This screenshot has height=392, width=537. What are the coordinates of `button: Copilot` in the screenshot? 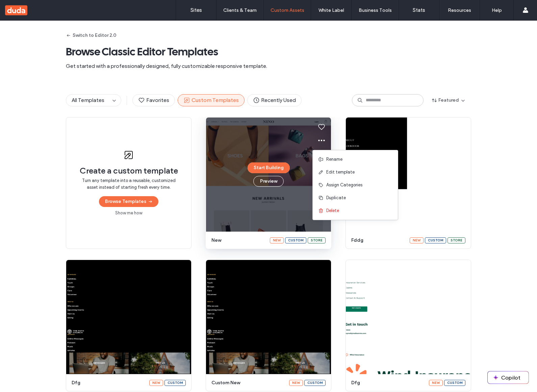 It's located at (508, 378).